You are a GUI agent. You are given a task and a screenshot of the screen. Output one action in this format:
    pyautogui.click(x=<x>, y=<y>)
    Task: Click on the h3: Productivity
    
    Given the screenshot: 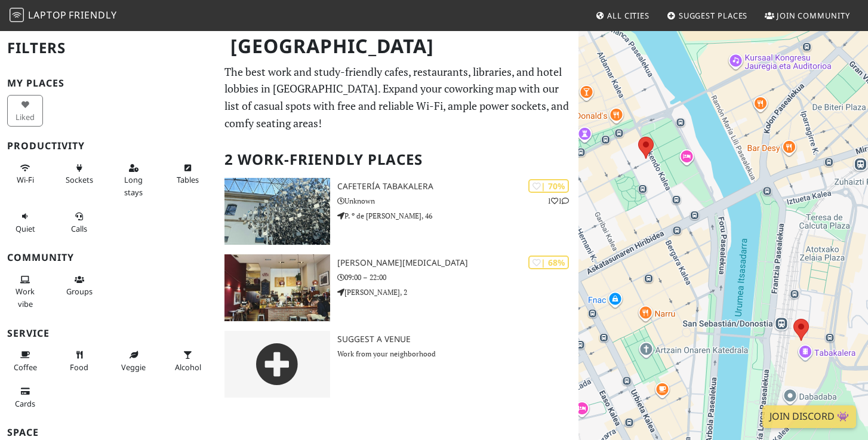 What is the action you would take?
    pyautogui.click(x=109, y=146)
    